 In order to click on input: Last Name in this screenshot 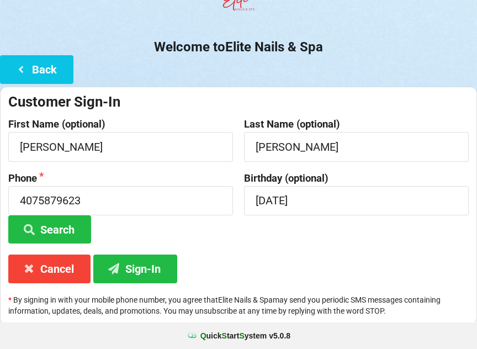, I will do `click(356, 146)`.